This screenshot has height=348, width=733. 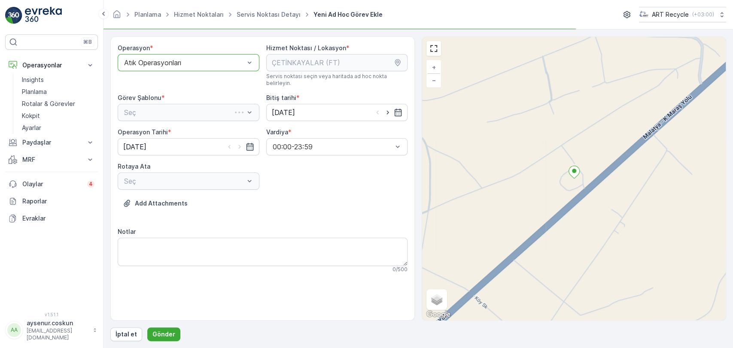 I want to click on p: ART Recycle, so click(x=670, y=15).